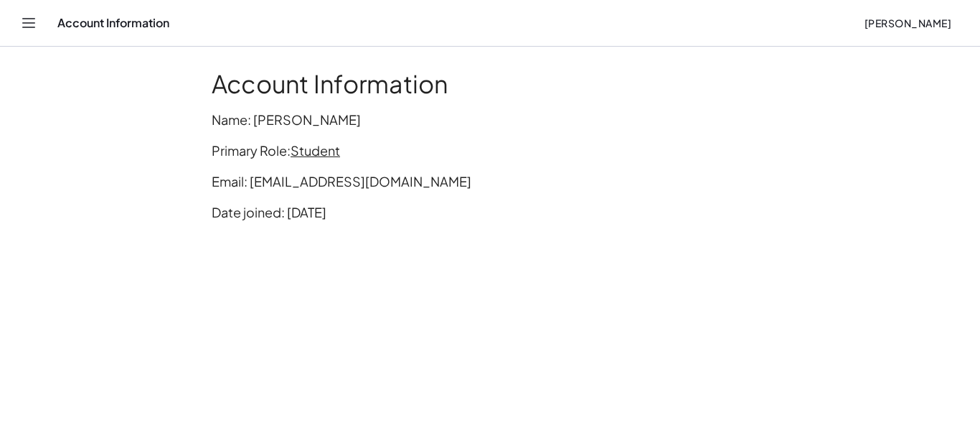 This screenshot has height=430, width=980. Describe the element at coordinates (29, 23) in the screenshot. I see `button: Toggle navigation` at that location.